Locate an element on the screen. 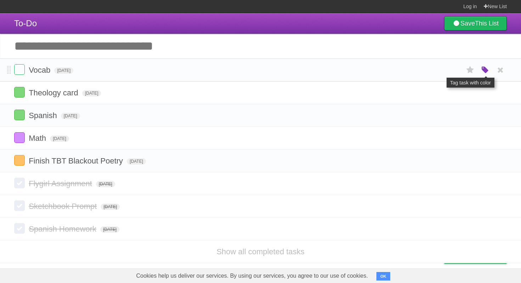 This screenshot has width=521, height=283. span: Cookies help us deliver our services. By using our services, you agree to our use of cookies. is located at coordinates (252, 276).